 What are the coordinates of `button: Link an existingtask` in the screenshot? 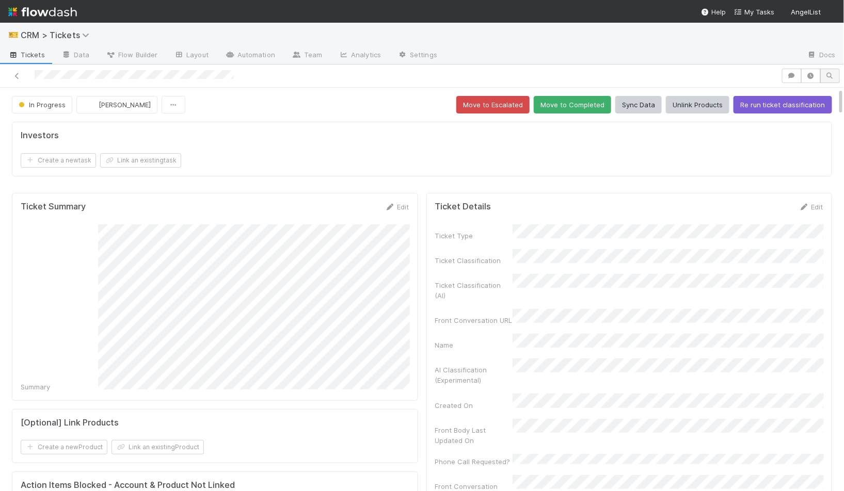 It's located at (140, 161).